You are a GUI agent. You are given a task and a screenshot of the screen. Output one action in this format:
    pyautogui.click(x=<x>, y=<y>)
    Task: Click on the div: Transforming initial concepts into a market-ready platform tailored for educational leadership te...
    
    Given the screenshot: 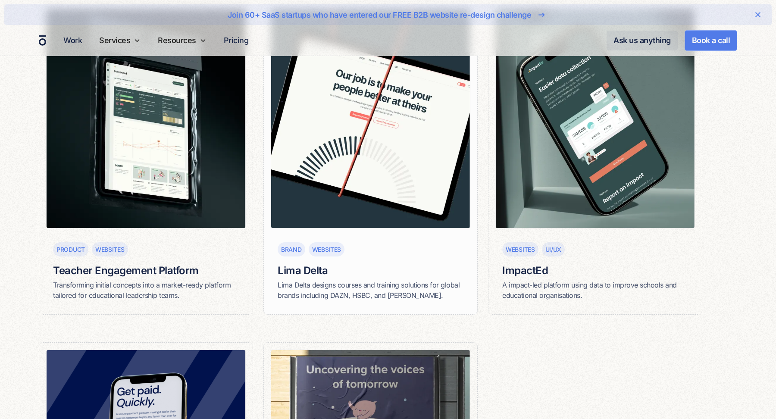 What is the action you would take?
    pyautogui.click(x=146, y=290)
    